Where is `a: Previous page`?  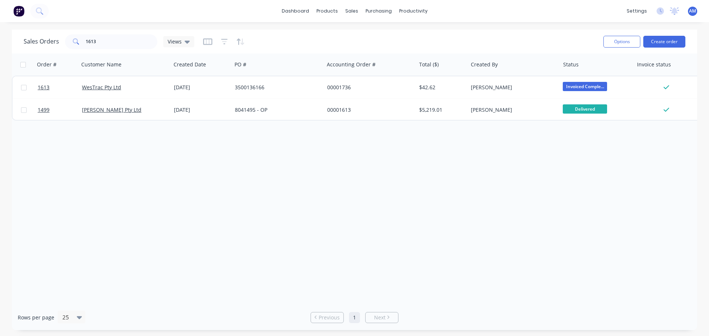 a: Previous page is located at coordinates (327, 318).